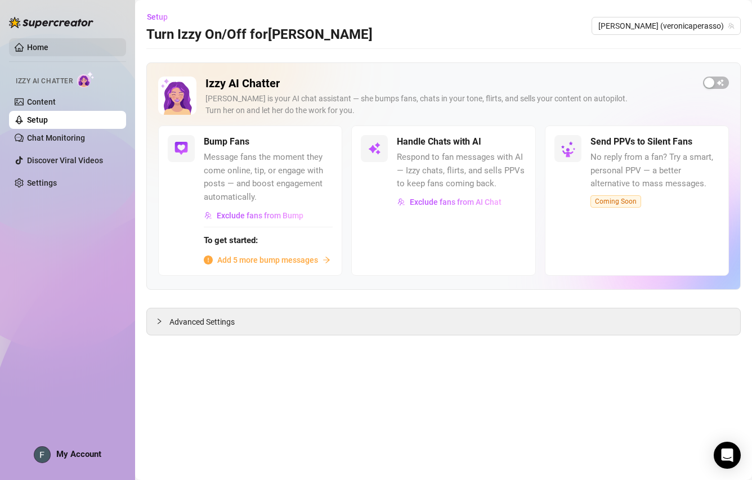 Image resolution: width=752 pixels, height=480 pixels. What do you see at coordinates (260, 216) in the screenshot?
I see `span: Exclude fans from Bump` at bounding box center [260, 216].